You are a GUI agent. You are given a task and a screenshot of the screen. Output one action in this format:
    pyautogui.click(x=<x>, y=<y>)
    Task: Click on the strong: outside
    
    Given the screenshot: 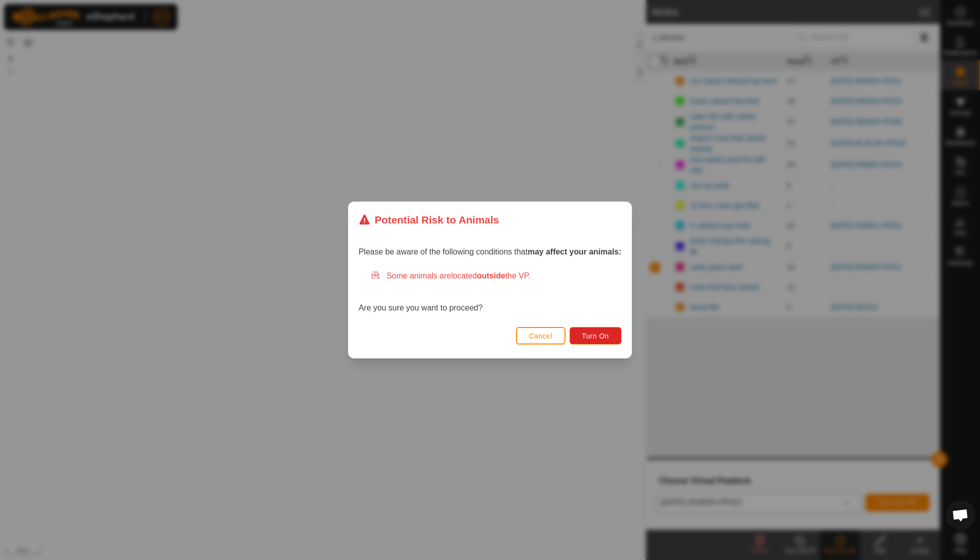 What is the action you would take?
    pyautogui.click(x=491, y=275)
    